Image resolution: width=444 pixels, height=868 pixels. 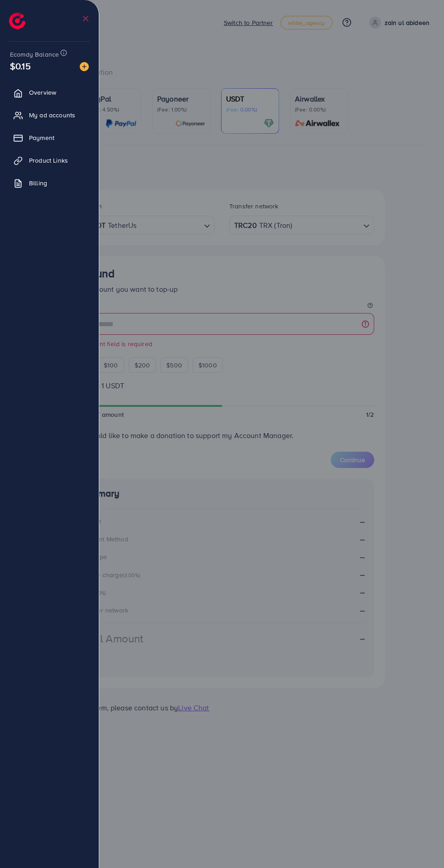 What do you see at coordinates (20, 66) in the screenshot?
I see `span: $0.15` at bounding box center [20, 66].